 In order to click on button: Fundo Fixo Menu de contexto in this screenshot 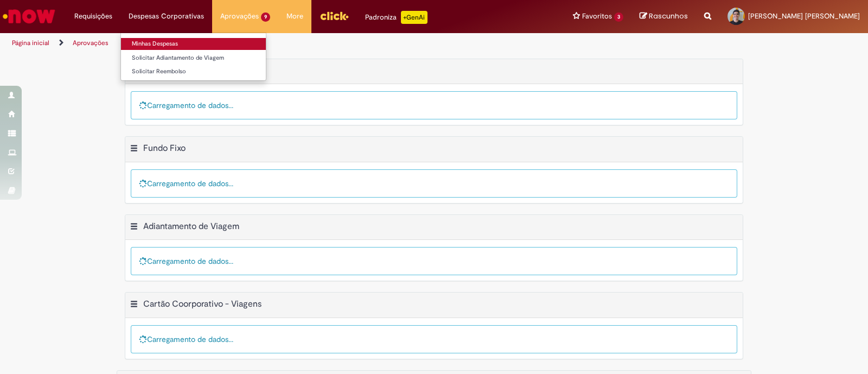, I will do `click(134, 150)`.